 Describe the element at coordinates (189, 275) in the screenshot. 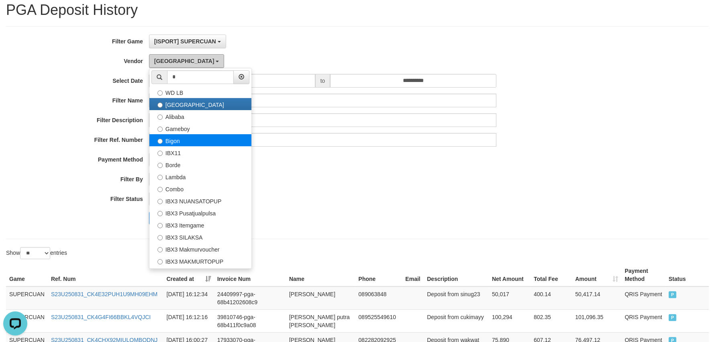

I see `th: Created at: activate to sort column ascending` at that location.